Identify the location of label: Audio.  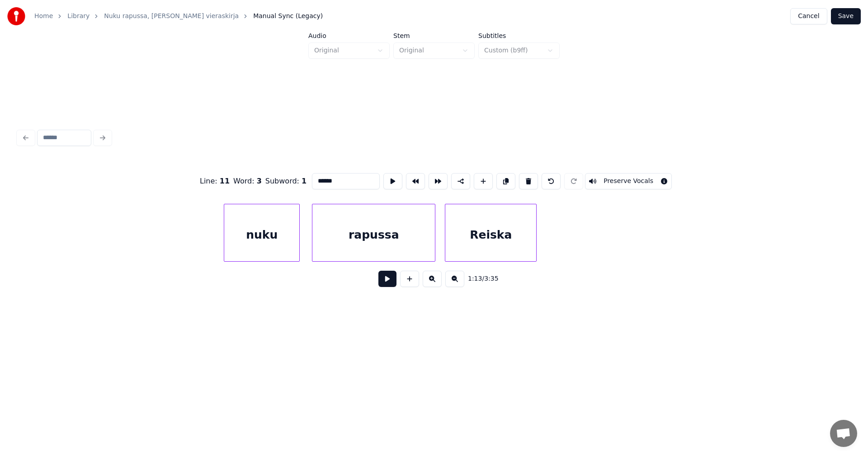
(349, 35).